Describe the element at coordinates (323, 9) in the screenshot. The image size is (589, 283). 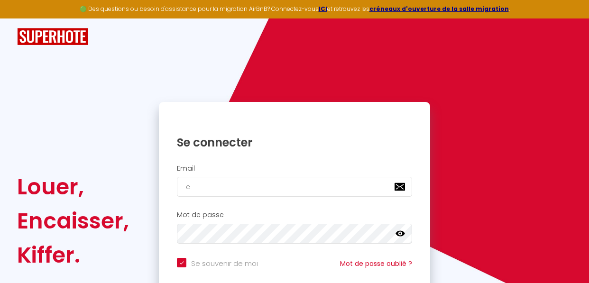
I see `strong: ICI` at that location.